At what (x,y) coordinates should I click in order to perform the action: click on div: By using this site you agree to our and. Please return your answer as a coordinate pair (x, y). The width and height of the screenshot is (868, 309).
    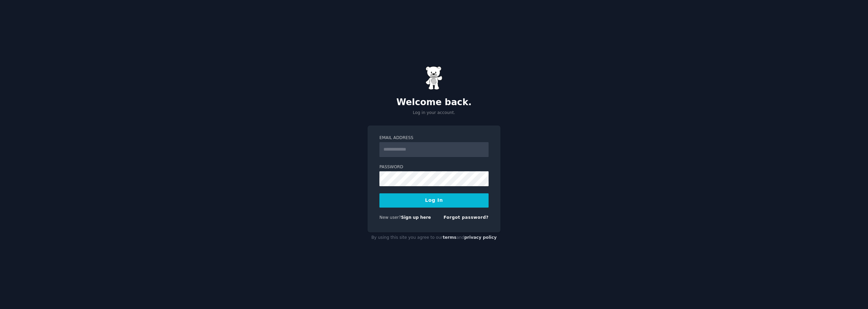
    Looking at the image, I should click on (434, 238).